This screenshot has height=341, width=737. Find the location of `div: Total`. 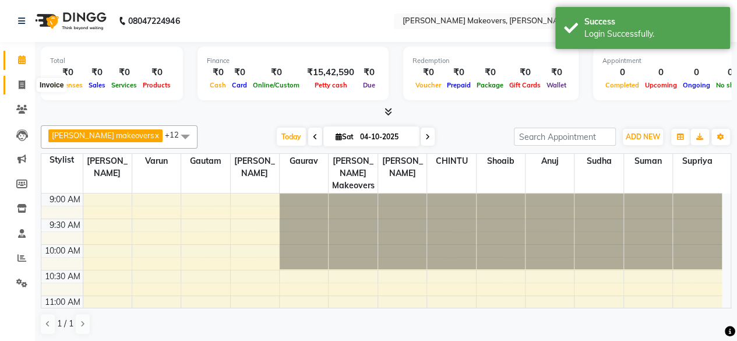

div: Total is located at coordinates (112, 61).